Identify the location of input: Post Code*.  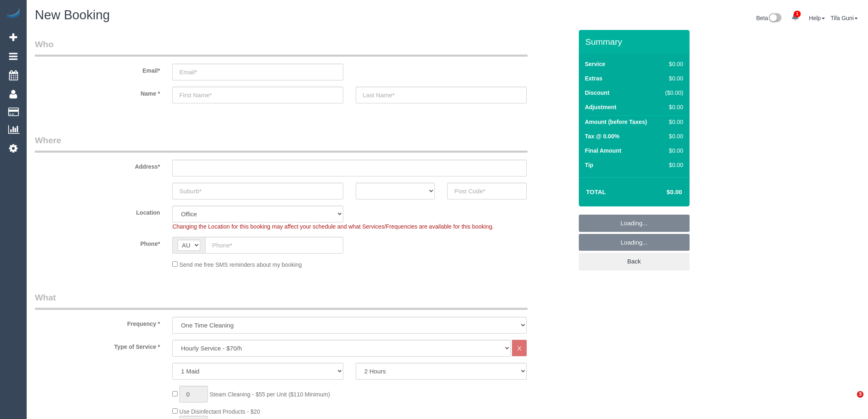
(486, 191).